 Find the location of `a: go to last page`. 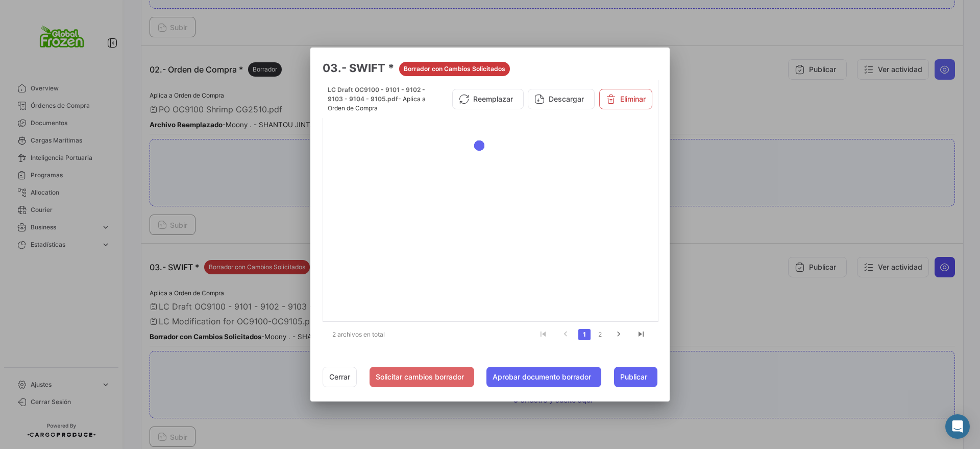

a: go to last page is located at coordinates (641, 334).